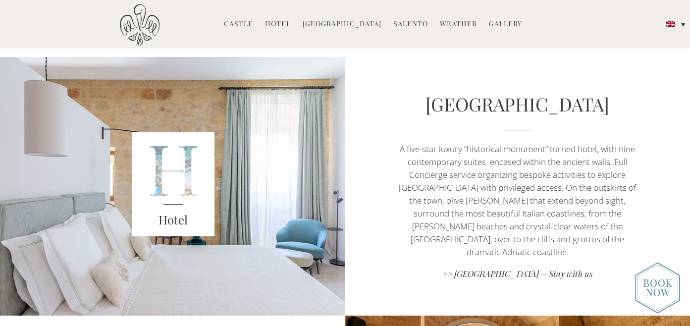  I want to click on a: Gallery, so click(505, 24).